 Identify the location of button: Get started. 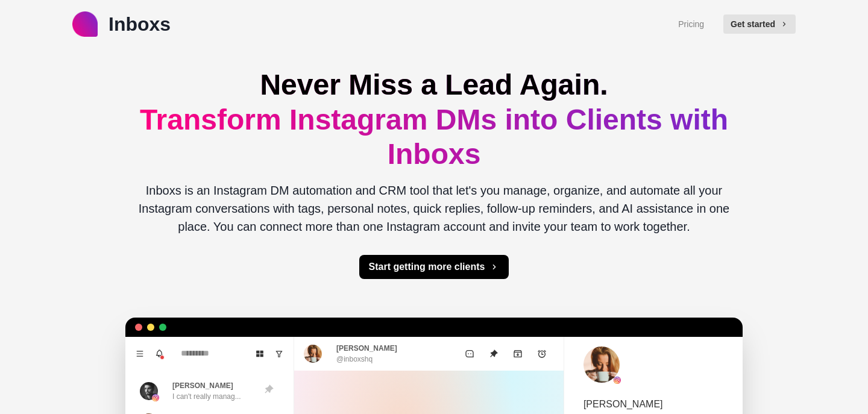
(760, 24).